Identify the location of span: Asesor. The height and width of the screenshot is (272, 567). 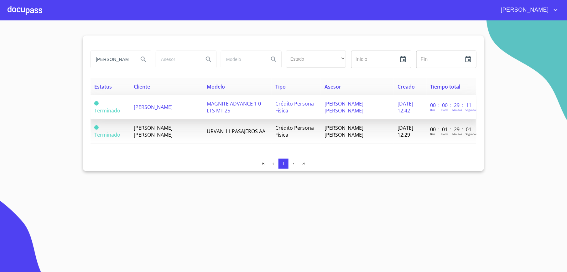
(333, 87).